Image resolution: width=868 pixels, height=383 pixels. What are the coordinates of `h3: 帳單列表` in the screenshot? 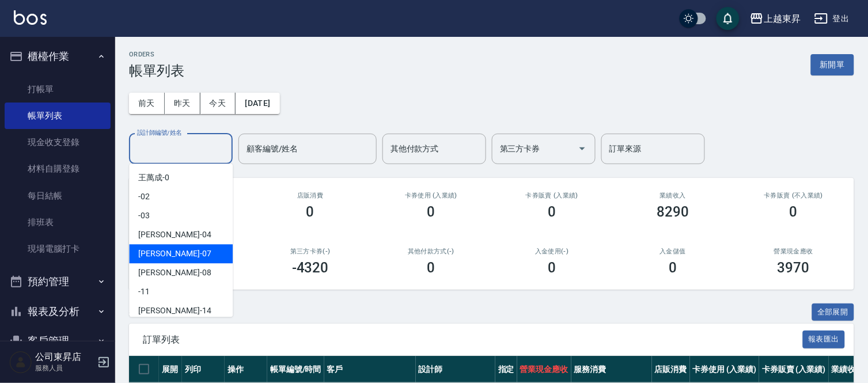 It's located at (157, 70).